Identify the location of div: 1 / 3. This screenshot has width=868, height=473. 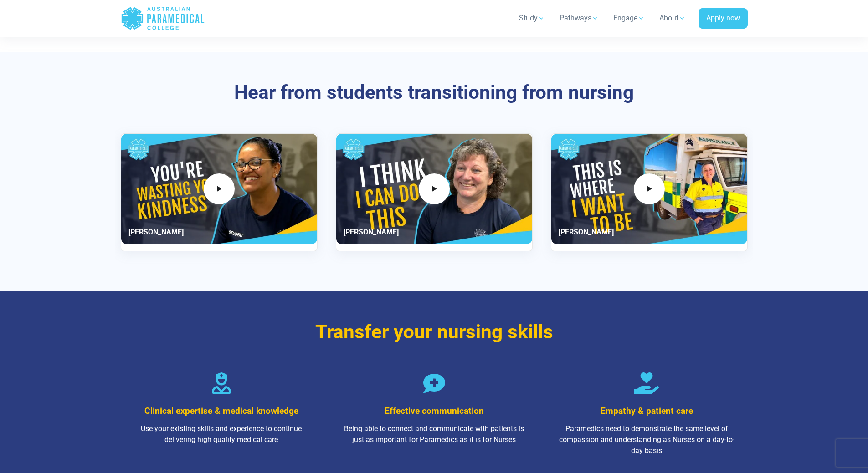
(219, 192).